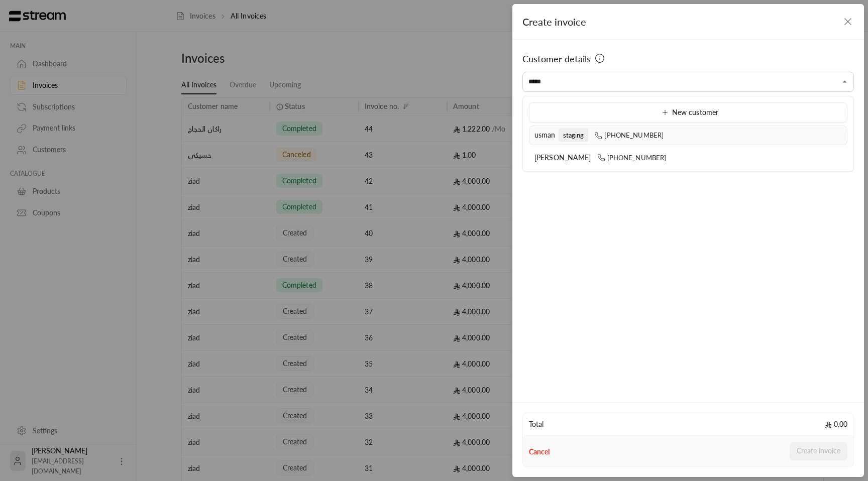 Image resolution: width=868 pixels, height=481 pixels. Describe the element at coordinates (539, 452) in the screenshot. I see `button: Cancel` at that location.